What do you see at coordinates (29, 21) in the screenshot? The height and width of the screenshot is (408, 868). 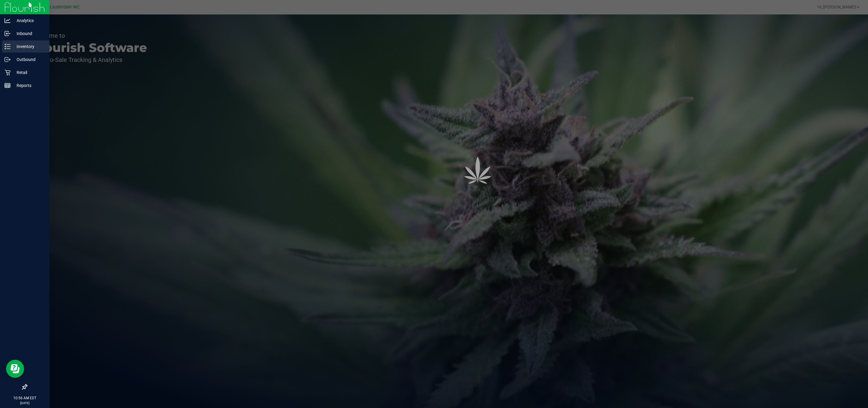 I see `p: Analytics` at bounding box center [29, 21].